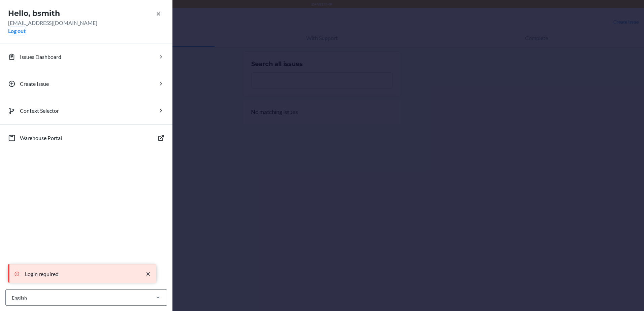 This screenshot has height=311, width=644. What do you see at coordinates (148, 274) in the screenshot?
I see `svg: close toast` at bounding box center [148, 274].